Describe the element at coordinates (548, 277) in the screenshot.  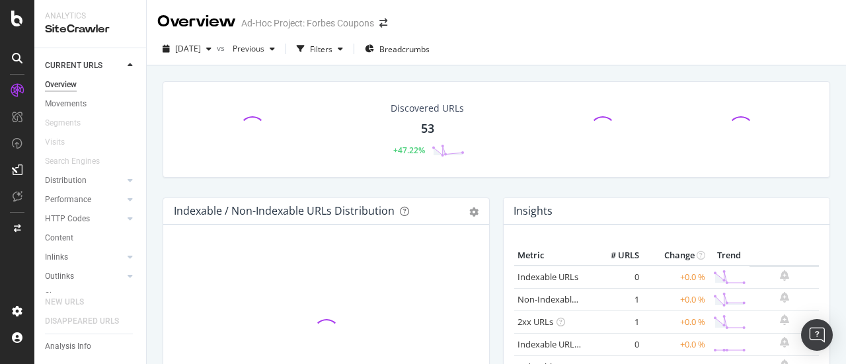
I see `a: Indexable URLs` at that location.